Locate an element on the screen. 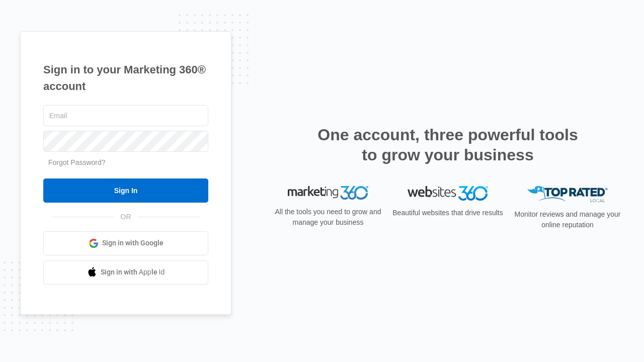 Image resolution: width=644 pixels, height=362 pixels. span: OR is located at coordinates (126, 216).